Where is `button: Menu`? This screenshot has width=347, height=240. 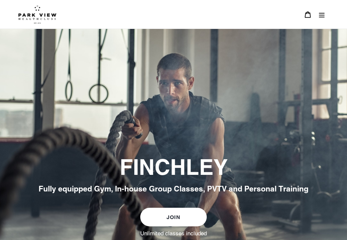 button: Menu is located at coordinates (321, 14).